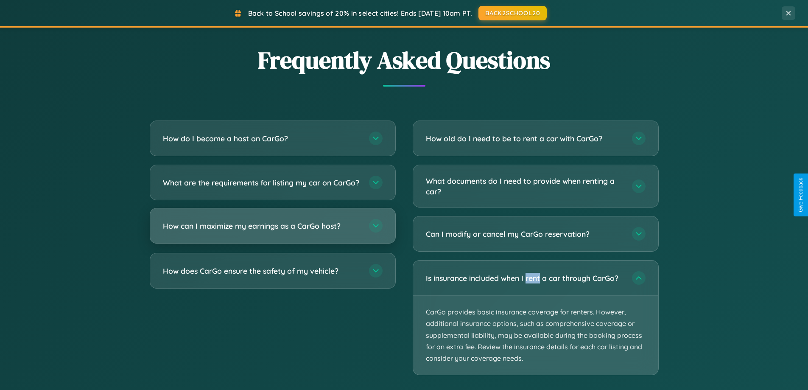  What do you see at coordinates (262, 138) in the screenshot?
I see `h3: How do I become a host on CarGo?` at bounding box center [262, 138].